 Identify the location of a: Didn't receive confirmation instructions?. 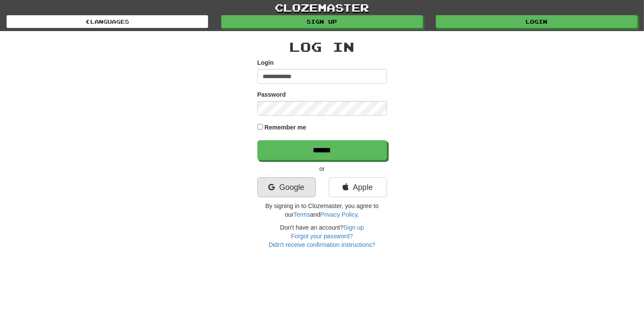
(322, 245).